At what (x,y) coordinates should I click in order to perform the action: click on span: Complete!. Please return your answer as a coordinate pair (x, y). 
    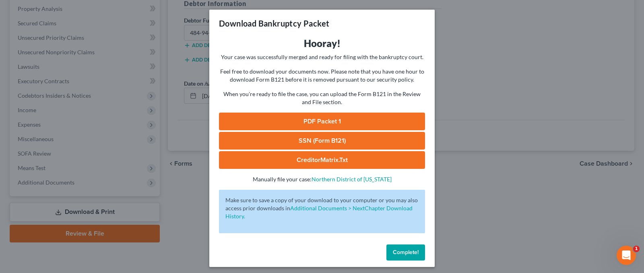
    Looking at the image, I should click on (406, 252).